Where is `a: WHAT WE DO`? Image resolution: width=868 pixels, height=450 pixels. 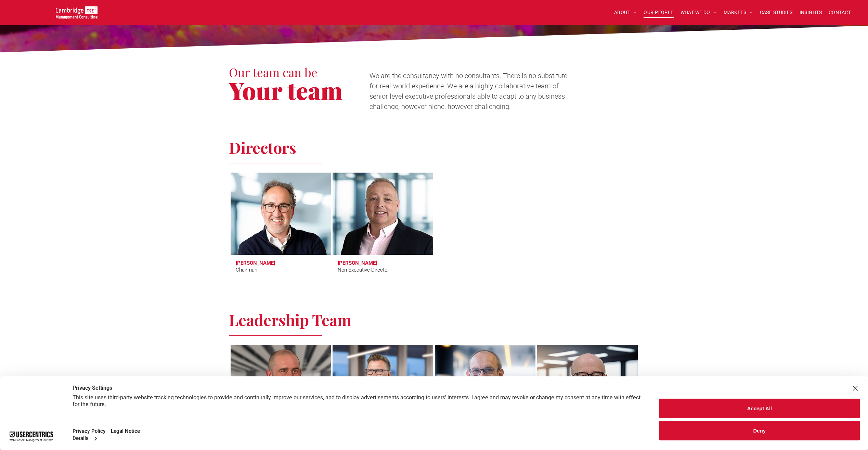 a: WHAT WE DO is located at coordinates (699, 12).